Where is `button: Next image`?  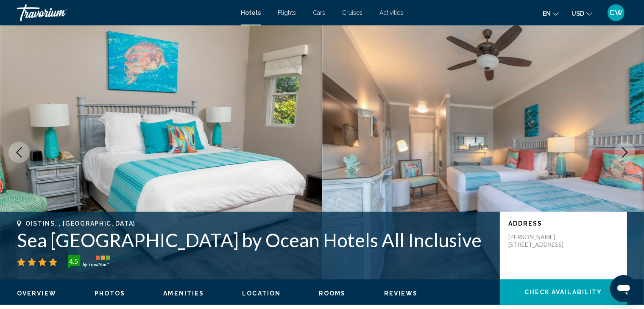
button: Next image is located at coordinates (625, 152).